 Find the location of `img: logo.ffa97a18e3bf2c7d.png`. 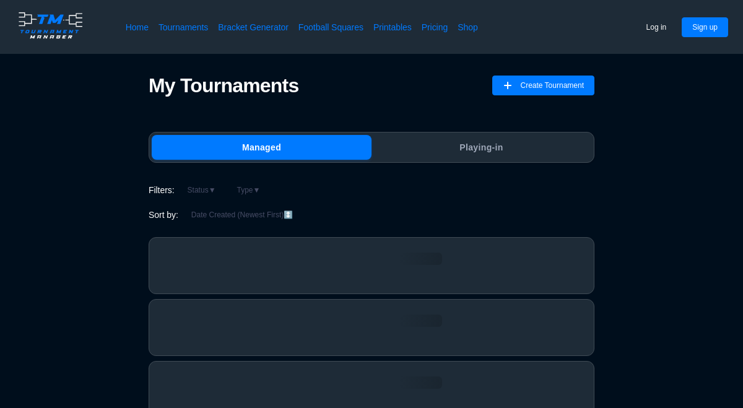

img: logo.ffa97a18e3bf2c7d.png is located at coordinates (50, 25).